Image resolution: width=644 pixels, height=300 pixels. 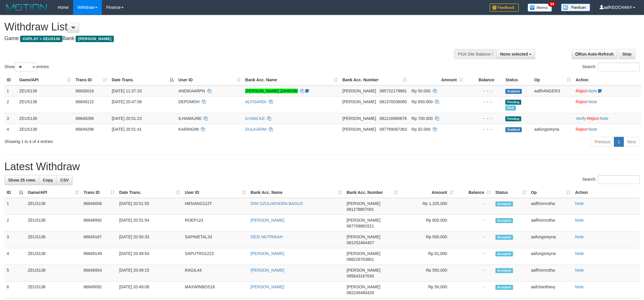 What do you see at coordinates (420, 91) in the screenshot?
I see `span: Rp 50.000` at bounding box center [420, 91].